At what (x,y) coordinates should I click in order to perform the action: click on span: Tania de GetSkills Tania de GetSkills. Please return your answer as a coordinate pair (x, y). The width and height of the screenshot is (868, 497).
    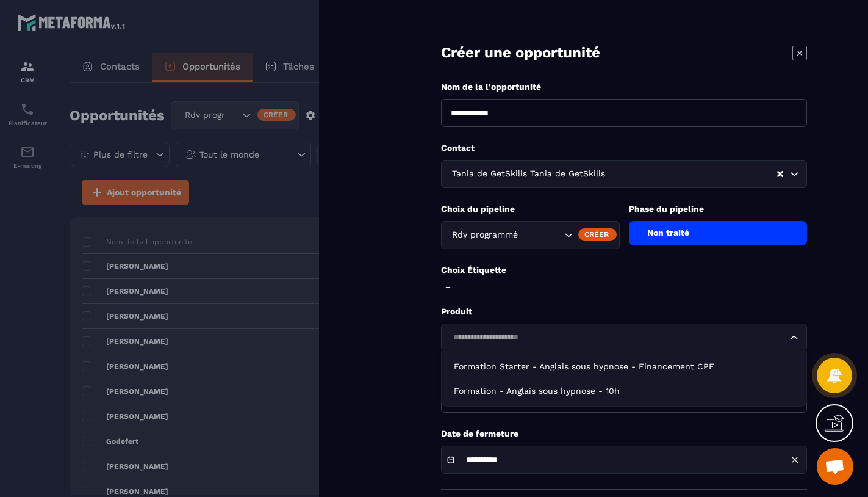
    Looking at the image, I should click on (528, 174).